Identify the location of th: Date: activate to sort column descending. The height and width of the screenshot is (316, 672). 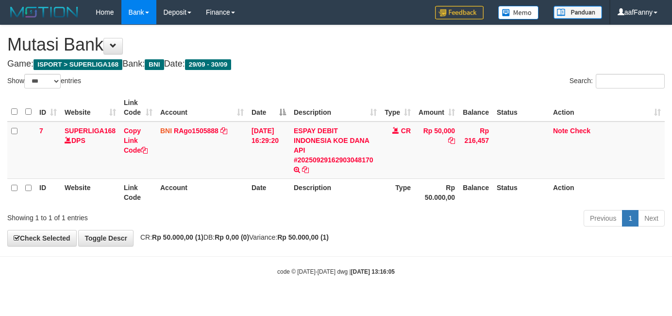
(269, 107).